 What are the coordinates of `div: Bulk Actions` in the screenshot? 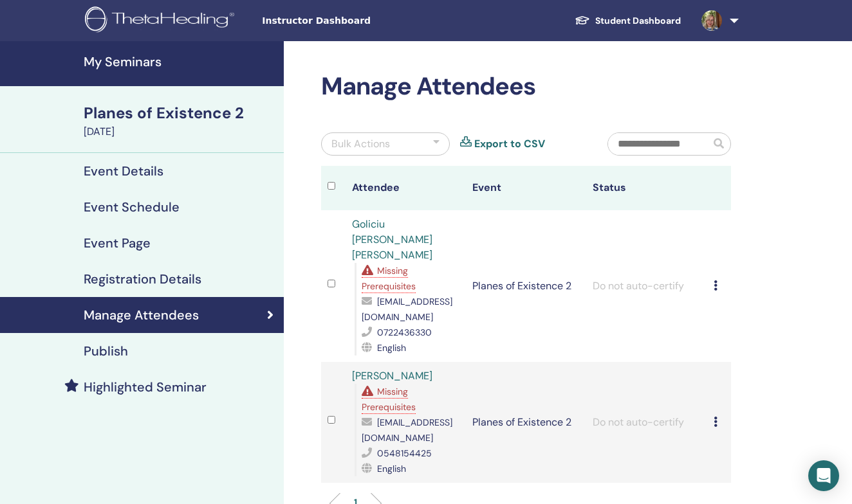 It's located at (360, 144).